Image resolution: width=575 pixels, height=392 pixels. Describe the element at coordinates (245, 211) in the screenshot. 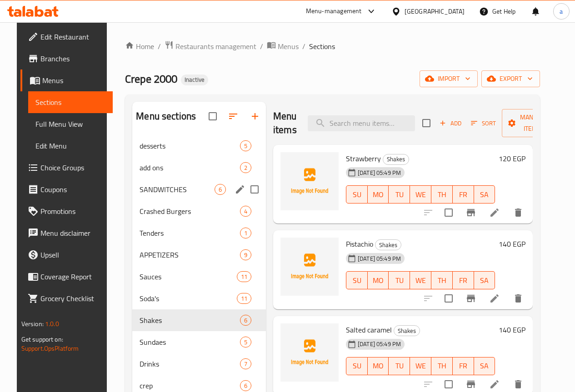

I see `span: 4` at that location.